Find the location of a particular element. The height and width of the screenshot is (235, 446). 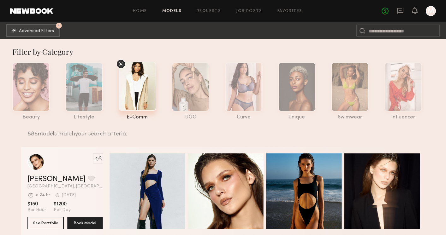

div: curve is located at coordinates (244, 117).